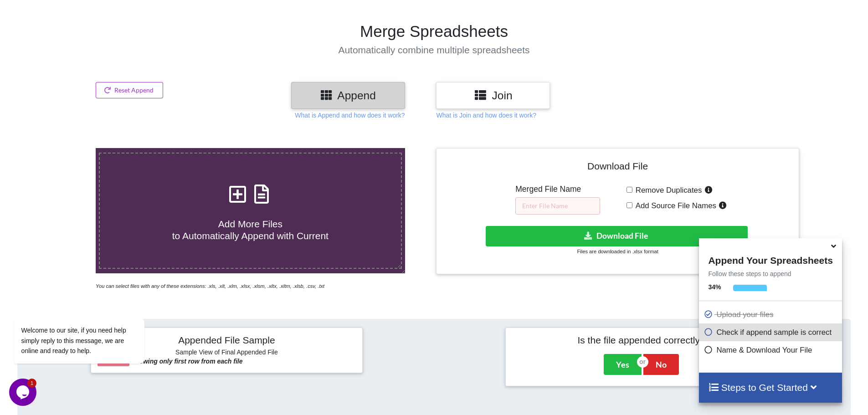 The width and height of the screenshot is (868, 415). I want to click on i: You can select files with any of these extensions: .xls, .xlt, .xlm, .xlsx, .xlsm, .xltx, .xltm, ..., so click(210, 286).